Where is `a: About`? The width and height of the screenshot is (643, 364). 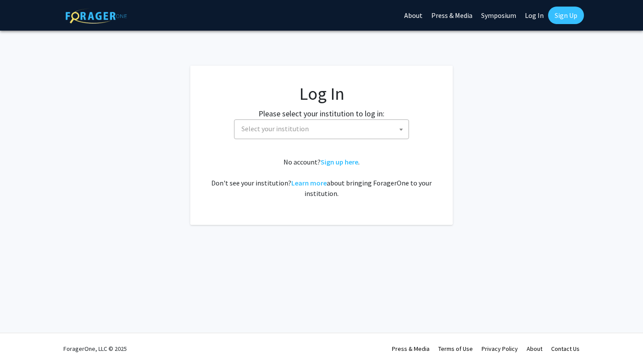 a: About is located at coordinates (535, 348).